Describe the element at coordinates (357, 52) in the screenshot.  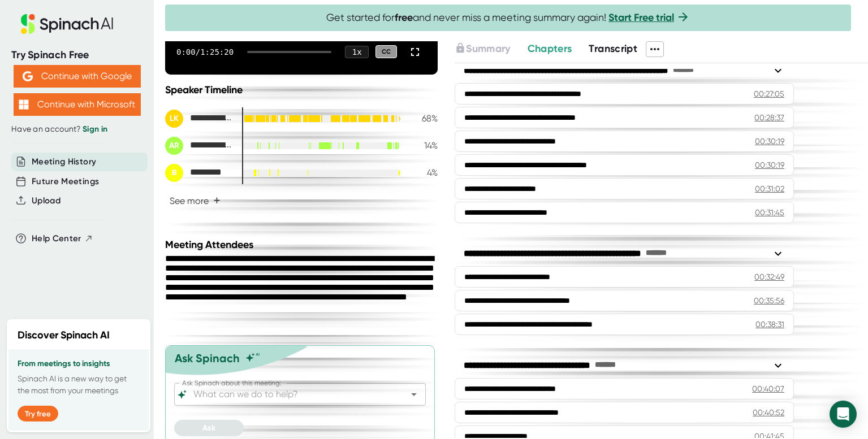
I see `div: 1 x` at that location.